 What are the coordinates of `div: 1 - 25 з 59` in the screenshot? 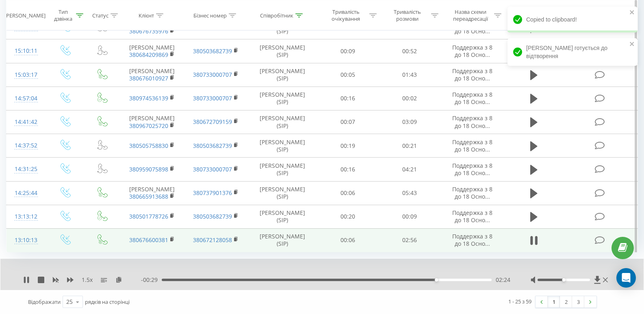 It's located at (520, 301).